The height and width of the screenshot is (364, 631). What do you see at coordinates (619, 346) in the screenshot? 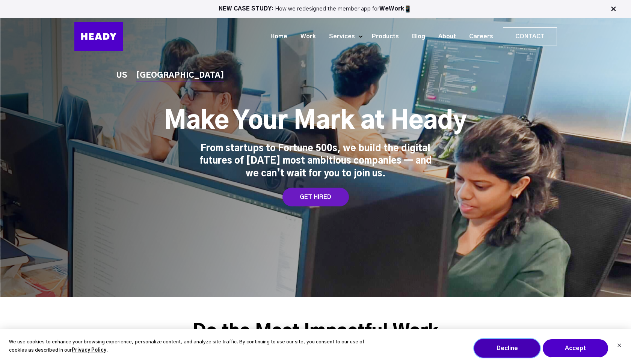
I see `button: Dismiss cookie banner` at bounding box center [619, 346].